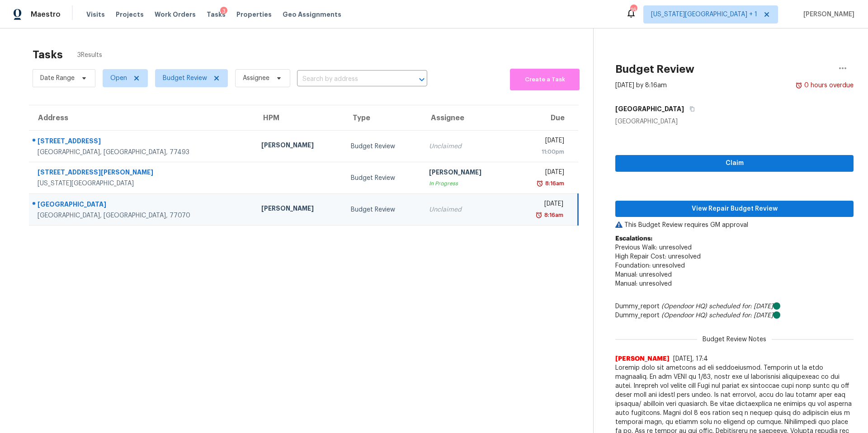 This screenshot has width=868, height=433. Describe the element at coordinates (312, 15) in the screenshot. I see `span: Geo Assignments` at that location.